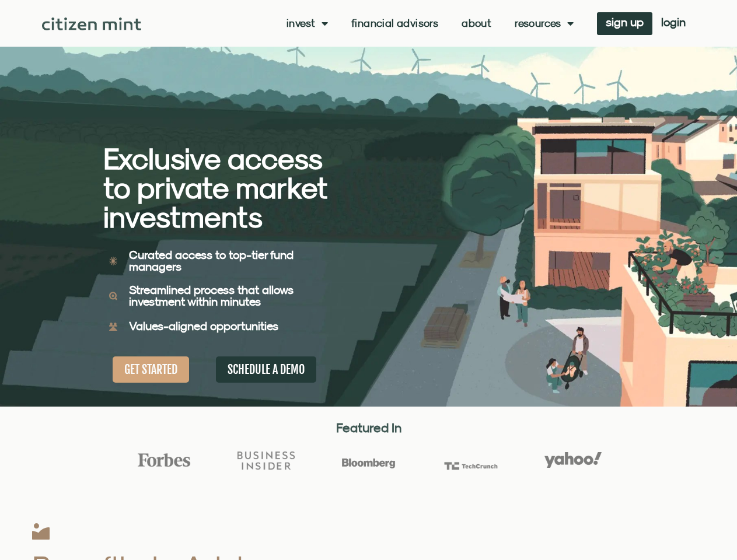 Image resolution: width=737 pixels, height=560 pixels. Describe the element at coordinates (624, 22) in the screenshot. I see `span: sign up` at that location.